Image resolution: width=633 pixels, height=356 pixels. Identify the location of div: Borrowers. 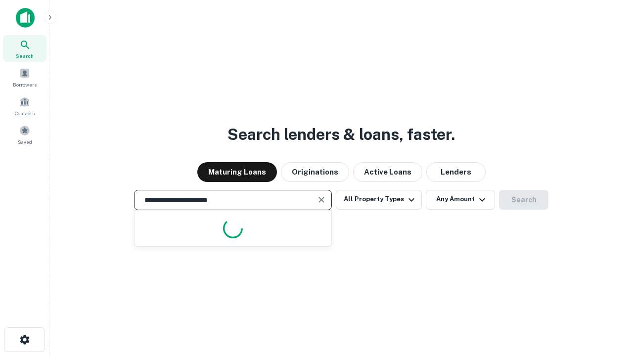
(25, 77).